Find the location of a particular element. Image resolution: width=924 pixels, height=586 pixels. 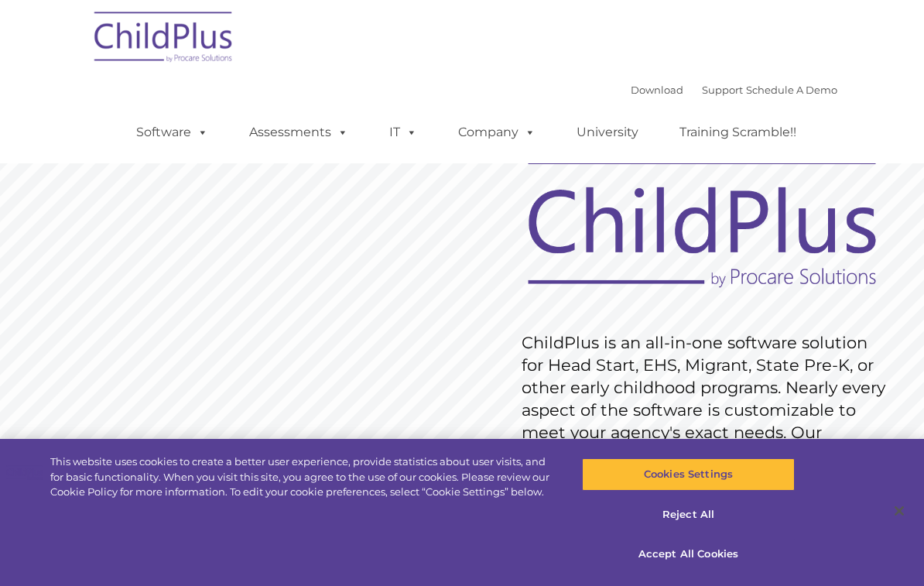

a: Company is located at coordinates (497, 132).